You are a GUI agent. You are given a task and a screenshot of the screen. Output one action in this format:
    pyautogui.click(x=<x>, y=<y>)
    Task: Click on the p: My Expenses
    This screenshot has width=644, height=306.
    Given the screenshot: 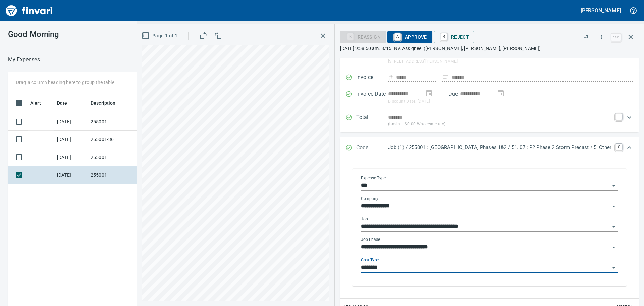 What is the action you would take?
    pyautogui.click(x=24, y=60)
    